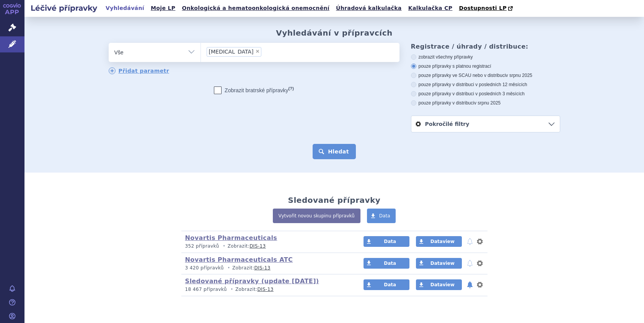 The image size is (644, 323). Describe the element at coordinates (485, 57) in the screenshot. I see `label: zobrazit všechny přípravky` at that location.